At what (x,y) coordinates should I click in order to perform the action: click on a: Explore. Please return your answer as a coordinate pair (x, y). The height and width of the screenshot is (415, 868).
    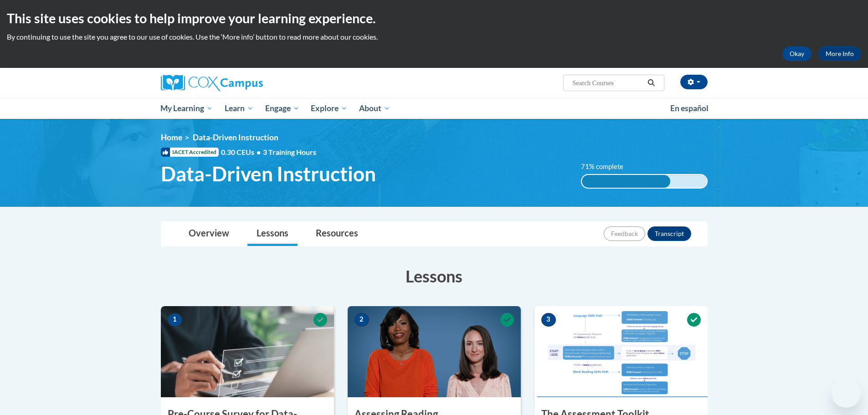
    Looking at the image, I should click on (329, 109).